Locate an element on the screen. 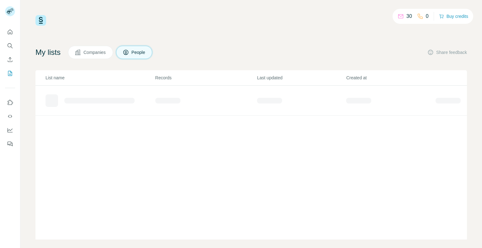 Image resolution: width=482 pixels, height=248 pixels. span: Companies is located at coordinates (95, 52).